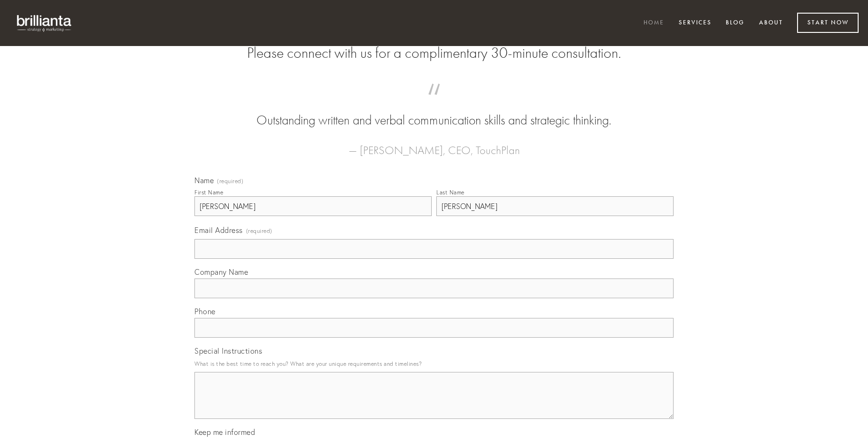 Image resolution: width=868 pixels, height=441 pixels. What do you see at coordinates (434, 111) in the screenshot?
I see `blockquote: Outstanding written and verbal communication skills and strategic thinking.` at bounding box center [434, 111].